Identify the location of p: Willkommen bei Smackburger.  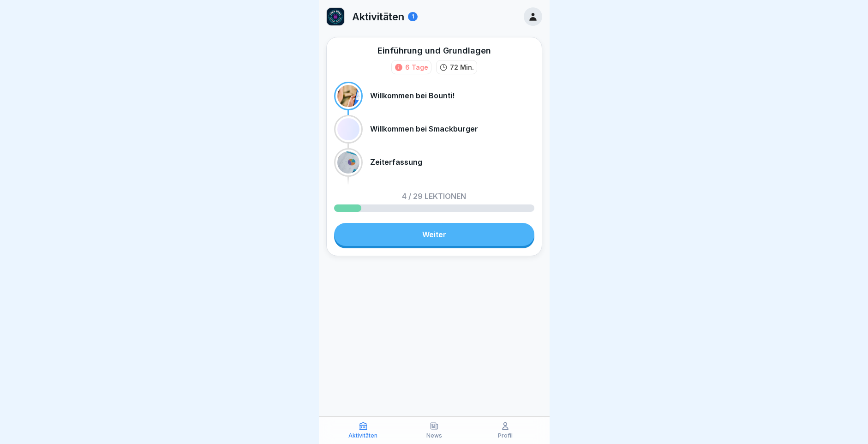
(424, 129).